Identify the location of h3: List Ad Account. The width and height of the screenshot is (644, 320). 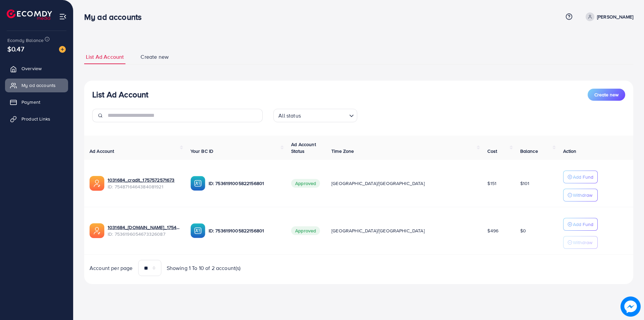
(120, 94).